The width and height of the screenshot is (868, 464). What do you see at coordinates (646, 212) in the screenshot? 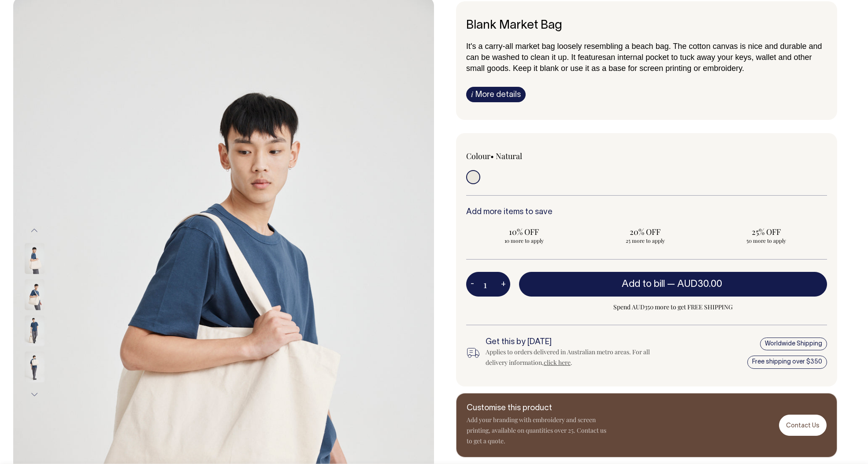
I see `h6: Add more items to save` at bounding box center [646, 212].